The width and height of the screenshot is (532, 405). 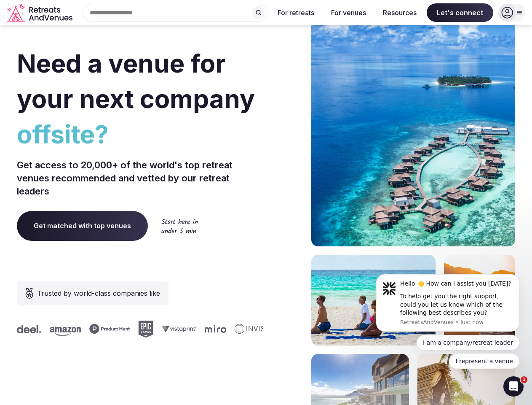 I want to click on img: woman sitting in back of truck with camels, so click(x=479, y=300).